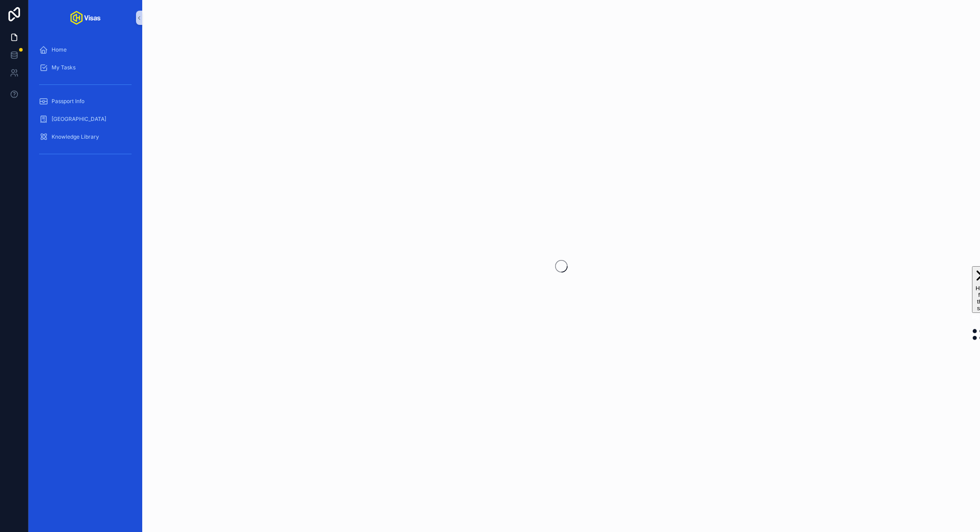 Image resolution: width=980 pixels, height=532 pixels. Describe the element at coordinates (64, 67) in the screenshot. I see `span: My Tasks` at that location.